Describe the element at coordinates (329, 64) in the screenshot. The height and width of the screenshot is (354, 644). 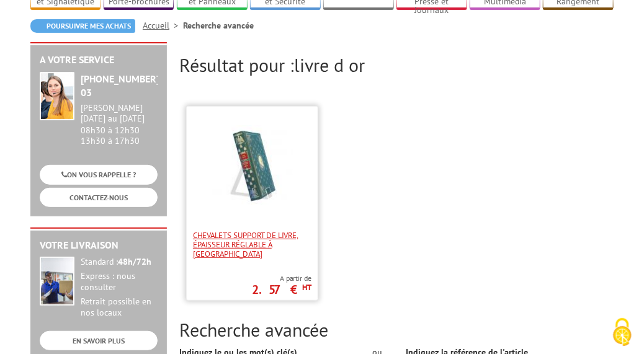
I see `span: livre d or` at that location.